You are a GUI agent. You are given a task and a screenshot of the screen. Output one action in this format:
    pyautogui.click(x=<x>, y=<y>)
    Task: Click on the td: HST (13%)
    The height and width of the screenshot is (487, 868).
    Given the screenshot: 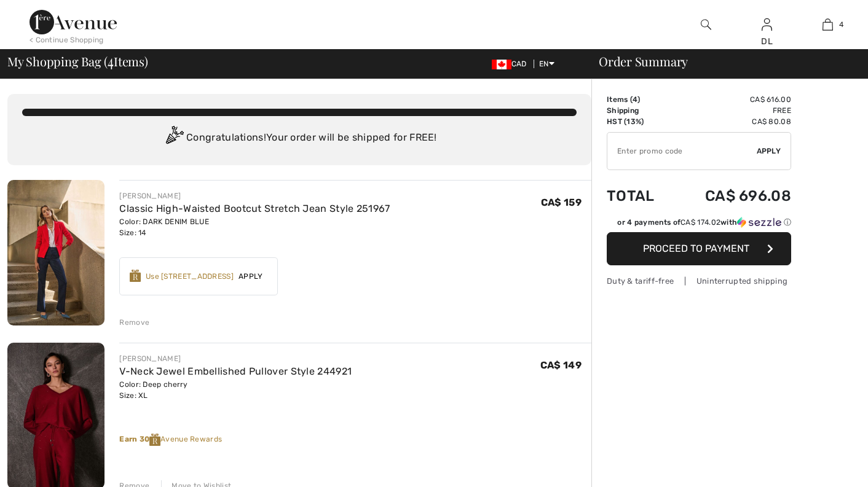 What is the action you would take?
    pyautogui.click(x=639, y=122)
    